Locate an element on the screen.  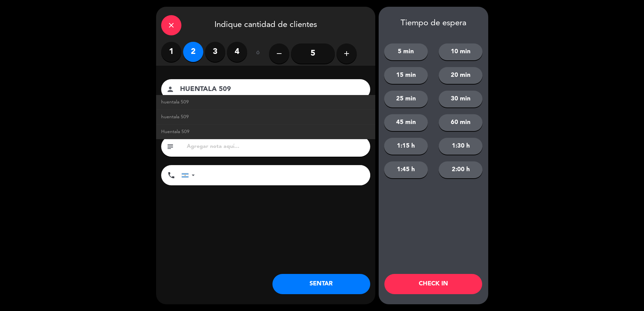
i: remove is located at coordinates (279, 54).